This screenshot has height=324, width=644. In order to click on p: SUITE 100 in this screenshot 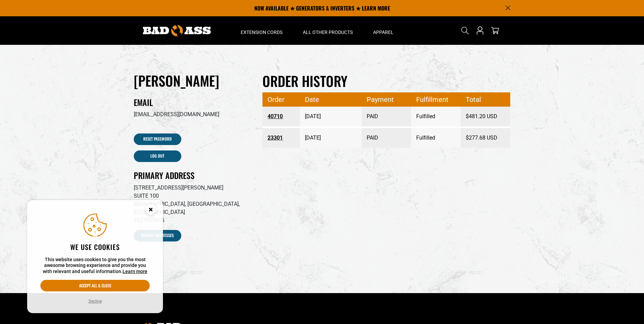, I will do `click(193, 196)`.